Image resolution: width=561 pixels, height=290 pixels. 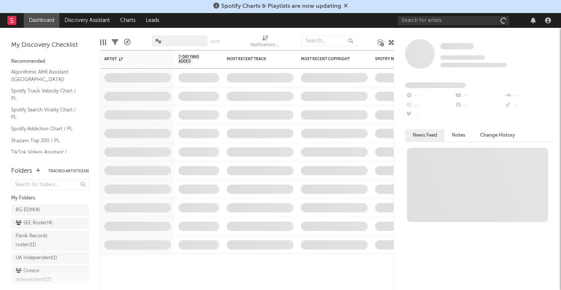 What do you see at coordinates (50, 62) in the screenshot?
I see `div: Recommended` at bounding box center [50, 62].